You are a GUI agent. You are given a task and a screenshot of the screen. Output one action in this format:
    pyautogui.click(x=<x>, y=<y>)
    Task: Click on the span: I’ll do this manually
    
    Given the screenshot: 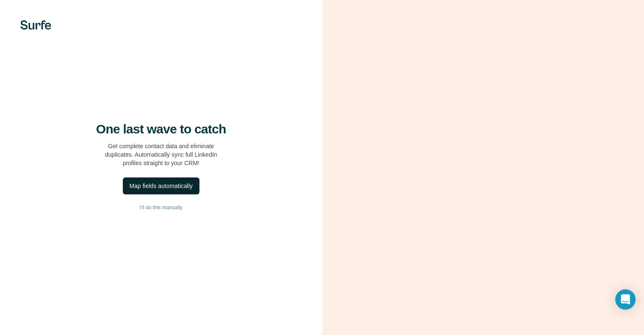 What is the action you would take?
    pyautogui.click(x=161, y=207)
    